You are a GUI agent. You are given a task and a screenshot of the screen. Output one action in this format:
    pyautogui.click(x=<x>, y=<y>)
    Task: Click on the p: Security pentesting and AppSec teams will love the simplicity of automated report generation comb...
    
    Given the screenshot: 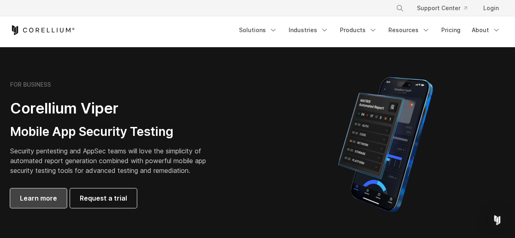 What is the action you would take?
    pyautogui.click(x=114, y=161)
    